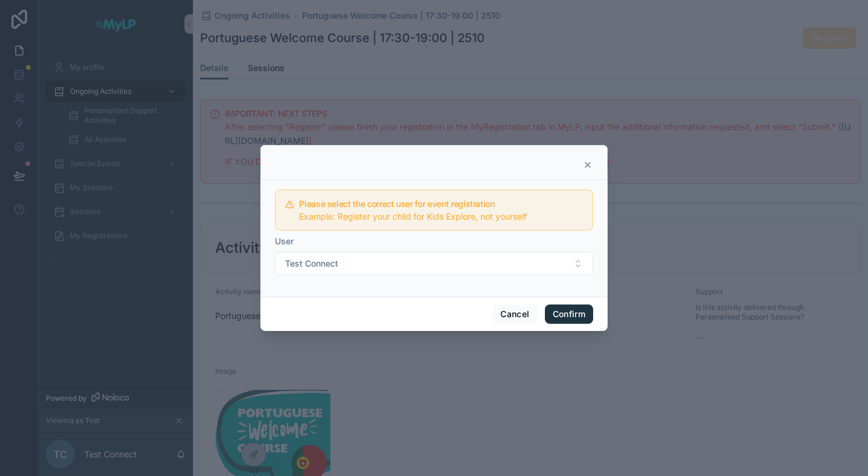 Image resolution: width=868 pixels, height=476 pixels. I want to click on div: Example: Register your child for Kids Explore, not yourself, so click(441, 217).